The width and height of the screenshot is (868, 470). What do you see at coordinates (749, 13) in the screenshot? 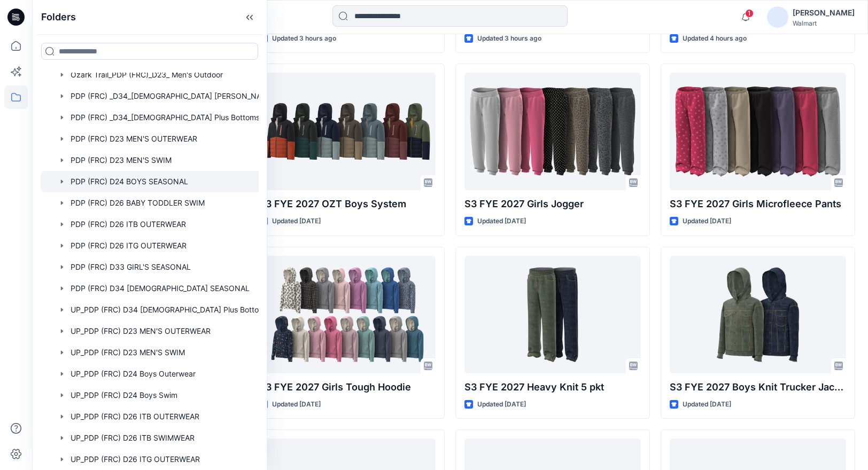
I see `span: 1` at bounding box center [749, 13].